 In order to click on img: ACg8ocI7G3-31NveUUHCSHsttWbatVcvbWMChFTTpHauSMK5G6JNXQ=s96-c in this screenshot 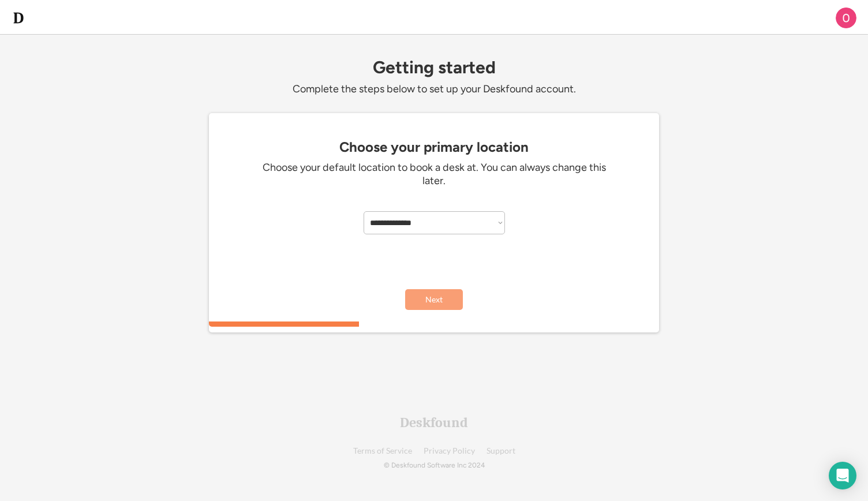, I will do `click(846, 18)`.